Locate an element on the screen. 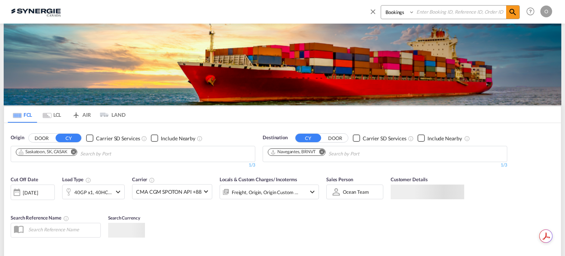  md-icon: icon-magnify is located at coordinates (513, 12).